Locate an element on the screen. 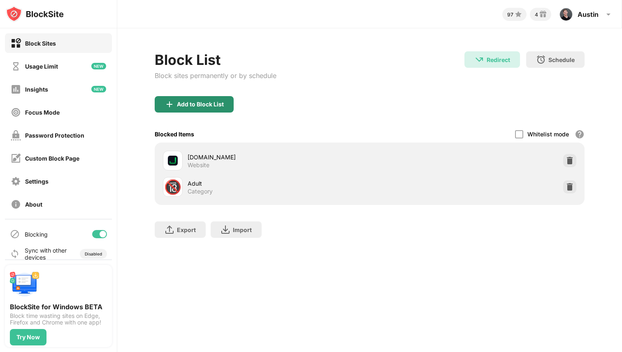 The image size is (622, 352). div: Block Sites is located at coordinates (40, 43).